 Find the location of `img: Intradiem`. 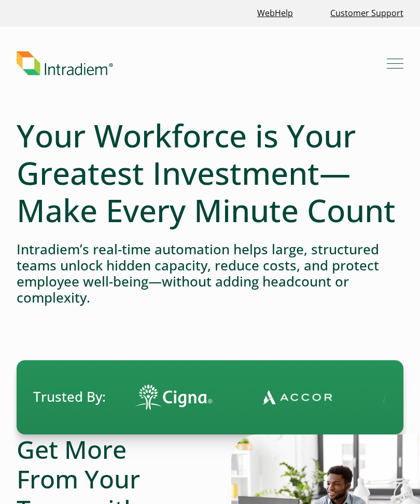

img: Intradiem is located at coordinates (65, 63).